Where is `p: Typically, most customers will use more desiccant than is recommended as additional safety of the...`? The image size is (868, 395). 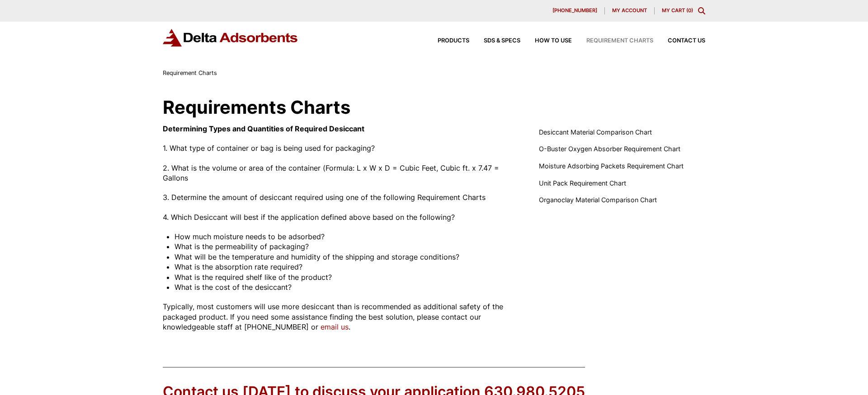
p: Typically, most customers will use more desiccant than is recommended as additional safety of the... is located at coordinates (340, 316).